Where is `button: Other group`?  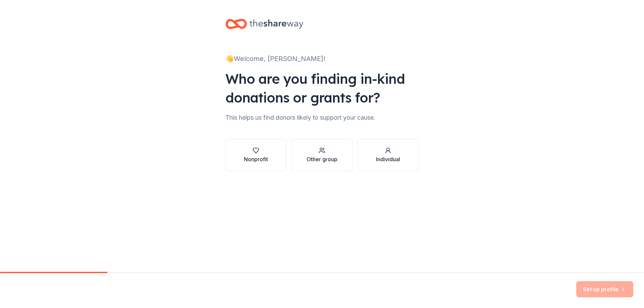
button: Other group is located at coordinates (322, 155).